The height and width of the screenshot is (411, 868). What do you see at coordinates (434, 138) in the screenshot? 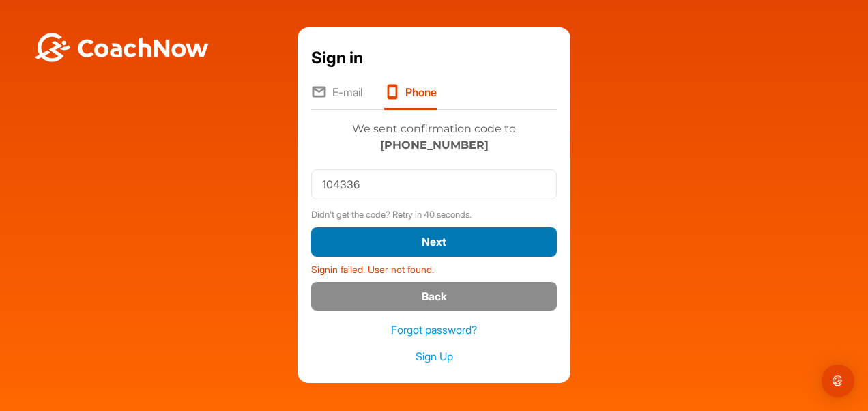
I see `div: We sent confirmation code to` at bounding box center [434, 138].